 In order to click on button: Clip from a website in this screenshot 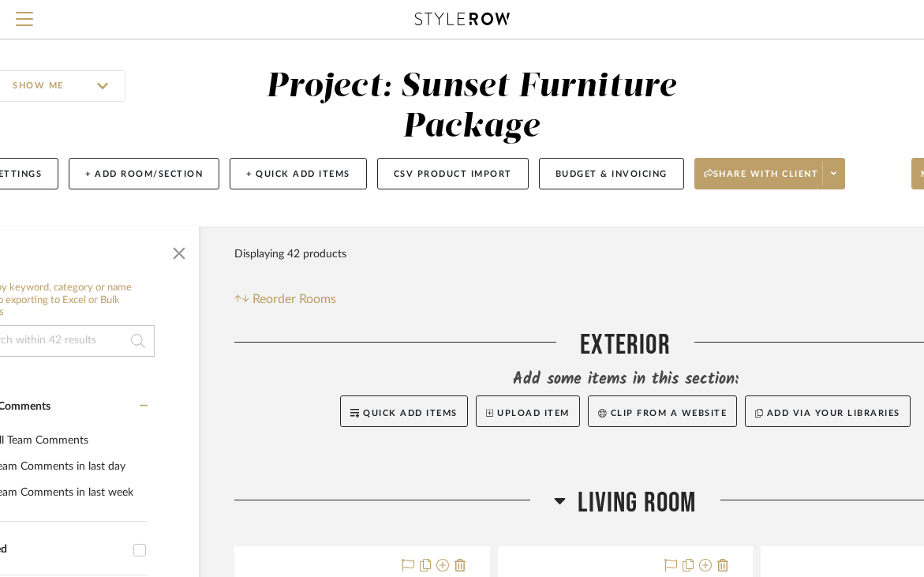, I will do `click(662, 411)`.